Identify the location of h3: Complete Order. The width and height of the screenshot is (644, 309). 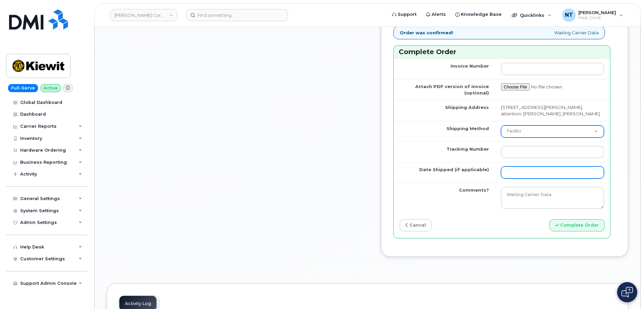
(502, 52).